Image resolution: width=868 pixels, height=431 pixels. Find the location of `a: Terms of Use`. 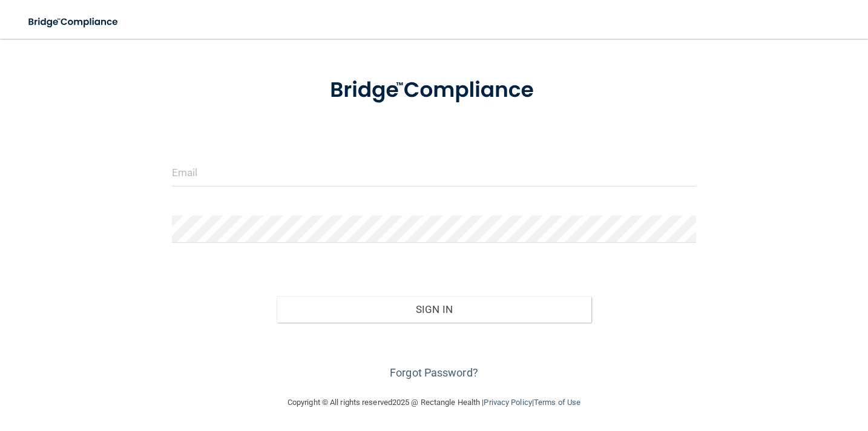

a: Terms of Use is located at coordinates (557, 402).